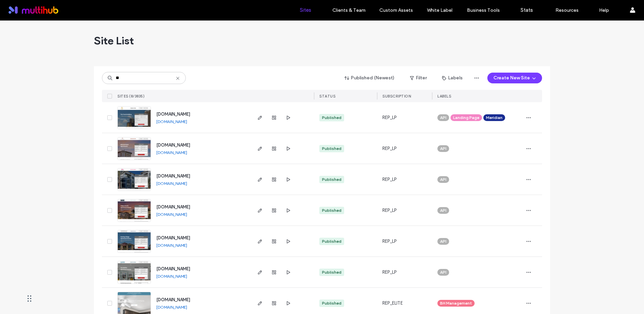 The height and width of the screenshot is (314, 644). I want to click on label: Clients & Team, so click(349, 10).